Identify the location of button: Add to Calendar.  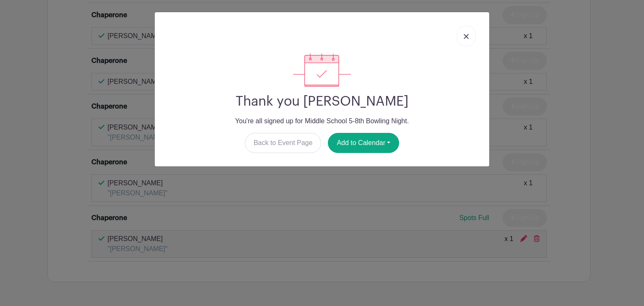
(363, 143).